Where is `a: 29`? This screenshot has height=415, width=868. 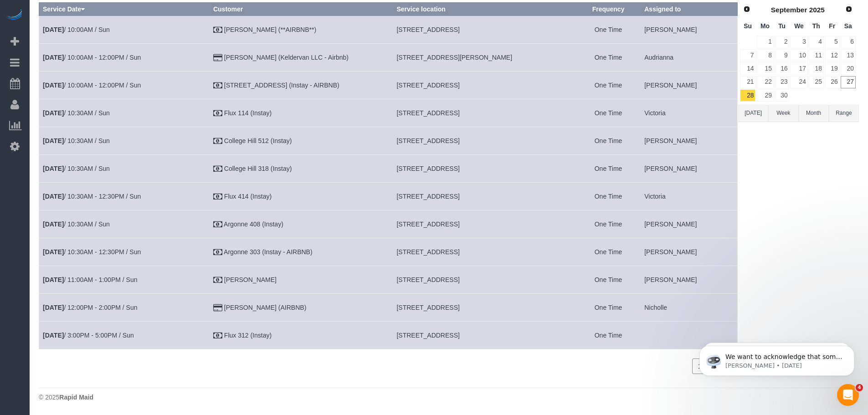 a: 29 is located at coordinates (764, 95).